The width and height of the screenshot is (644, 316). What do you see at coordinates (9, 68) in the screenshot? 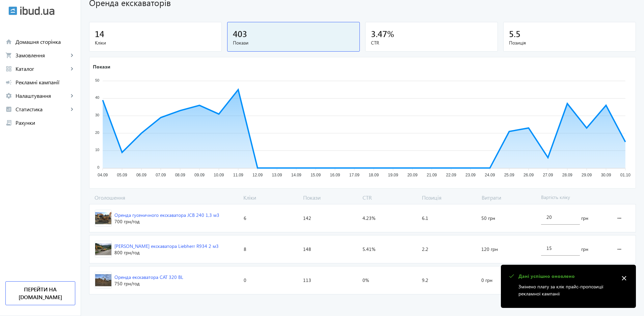
I see `mat-icon: grid_view` at bounding box center [9, 68].